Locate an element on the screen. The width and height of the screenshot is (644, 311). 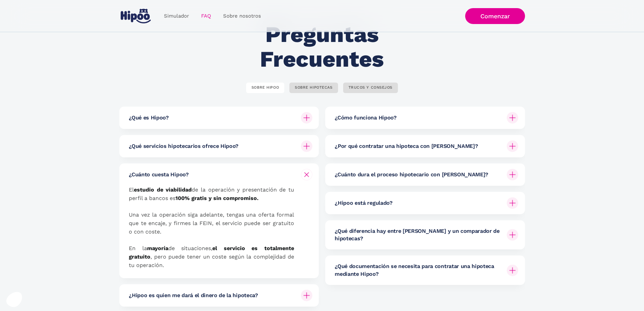
div: TRUCOS Y CONSEJOS is located at coordinates (371, 88).